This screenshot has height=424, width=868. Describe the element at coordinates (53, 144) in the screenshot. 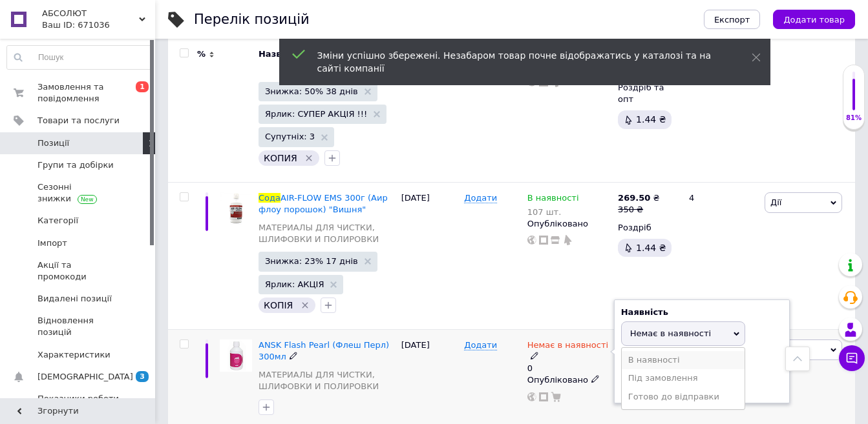

I see `span: Позиції` at that location.